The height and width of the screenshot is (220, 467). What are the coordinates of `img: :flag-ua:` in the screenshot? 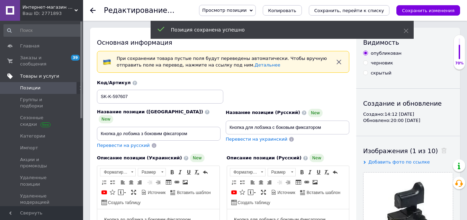 It's located at (107, 62).